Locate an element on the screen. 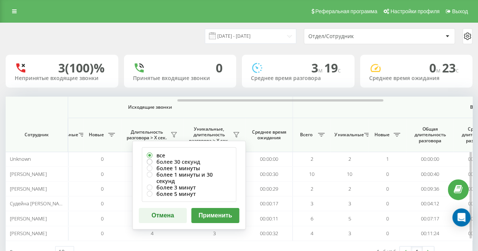 The height and width of the screenshot is (251, 478). span: 5 is located at coordinates (350, 219).